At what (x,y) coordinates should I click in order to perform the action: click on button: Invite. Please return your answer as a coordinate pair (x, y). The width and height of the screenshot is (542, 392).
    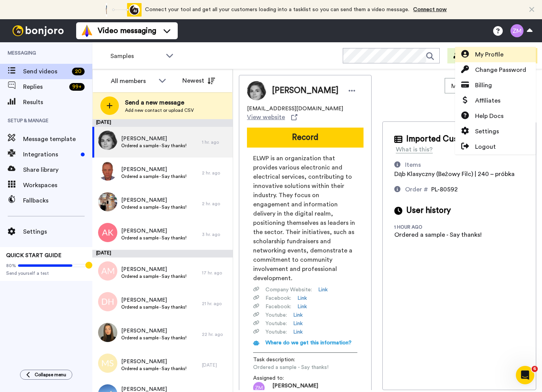
    Looking at the image, I should click on (466, 56).